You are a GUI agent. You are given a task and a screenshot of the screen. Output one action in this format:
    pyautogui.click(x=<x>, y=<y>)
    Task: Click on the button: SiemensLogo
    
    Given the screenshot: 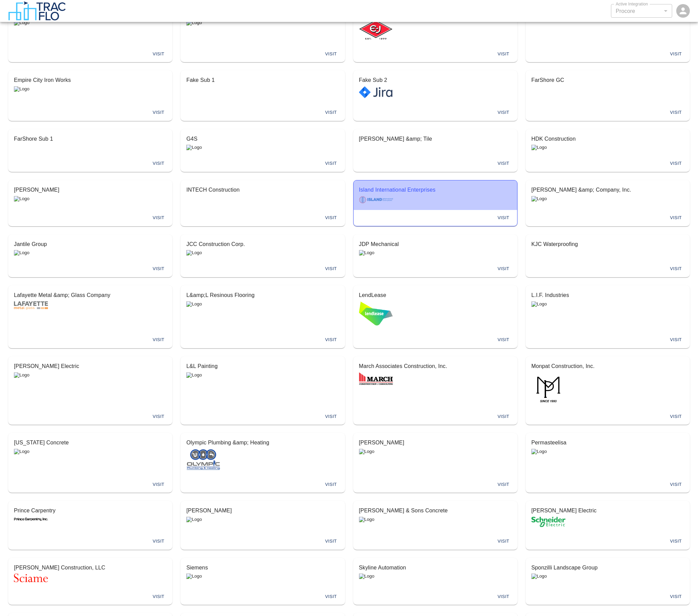 What is the action you would take?
    pyautogui.click(x=262, y=574)
    